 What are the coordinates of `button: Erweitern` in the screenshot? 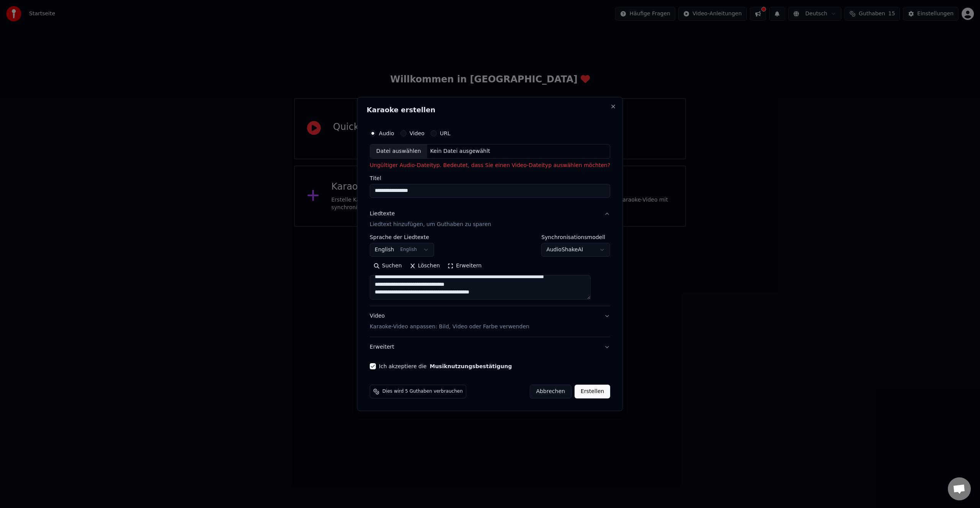 It's located at (465, 266).